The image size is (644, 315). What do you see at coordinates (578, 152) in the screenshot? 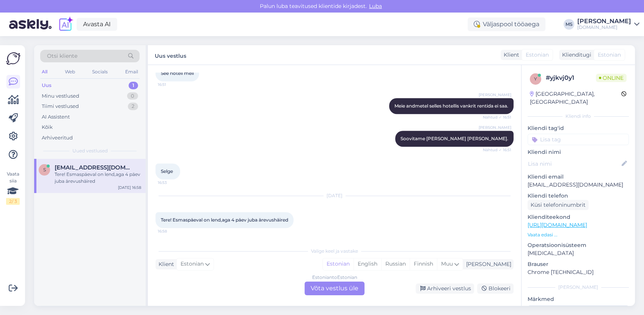
I see `p: Kliendi nimi` at bounding box center [578, 152].